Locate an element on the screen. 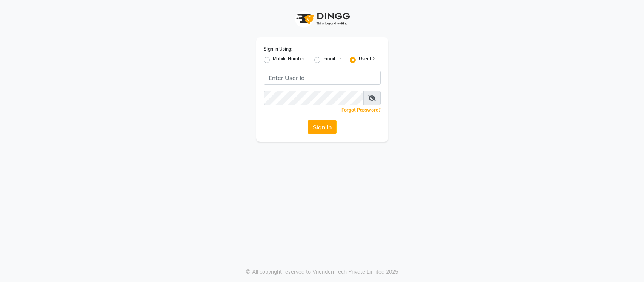 The height and width of the screenshot is (282, 644). img: logo1.svg is located at coordinates (322, 18).